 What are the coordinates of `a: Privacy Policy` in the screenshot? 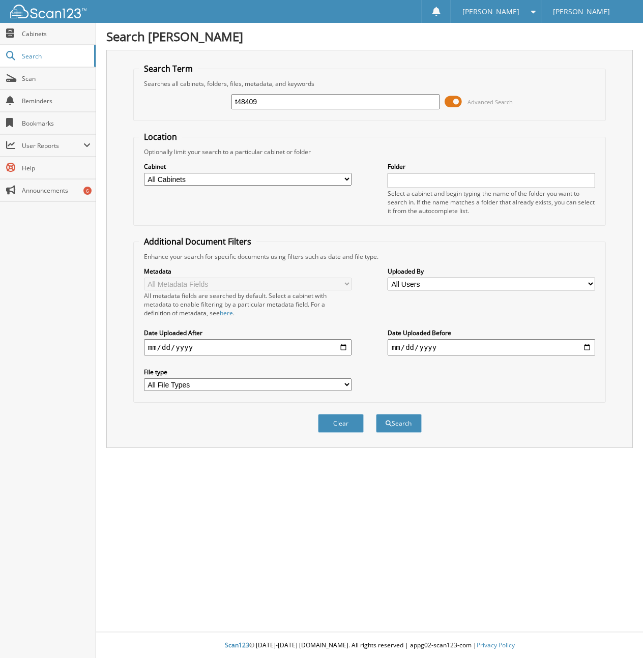 It's located at (495, 645).